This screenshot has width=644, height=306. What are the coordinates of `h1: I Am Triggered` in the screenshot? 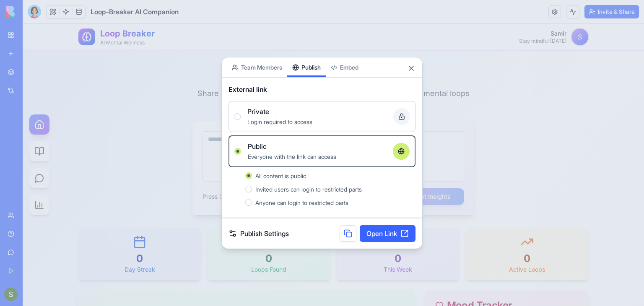 It's located at (311, 47).